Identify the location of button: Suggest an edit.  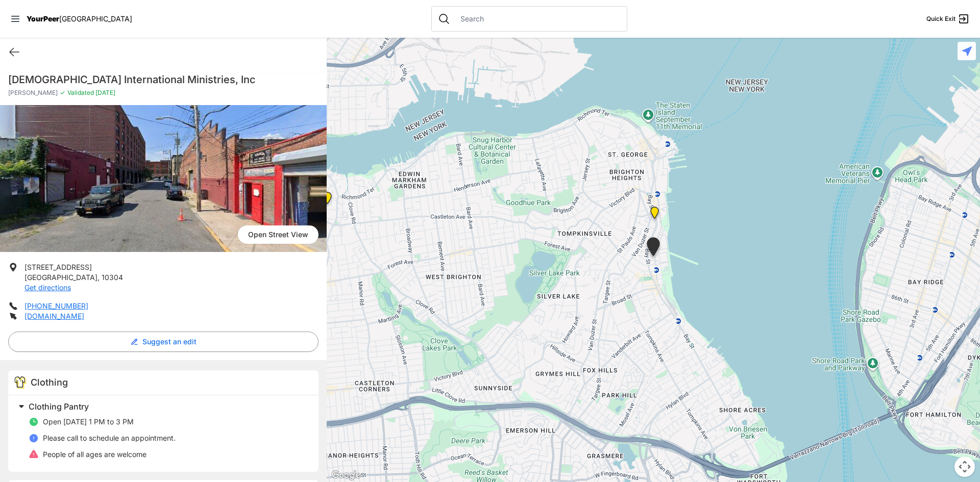
(163, 341).